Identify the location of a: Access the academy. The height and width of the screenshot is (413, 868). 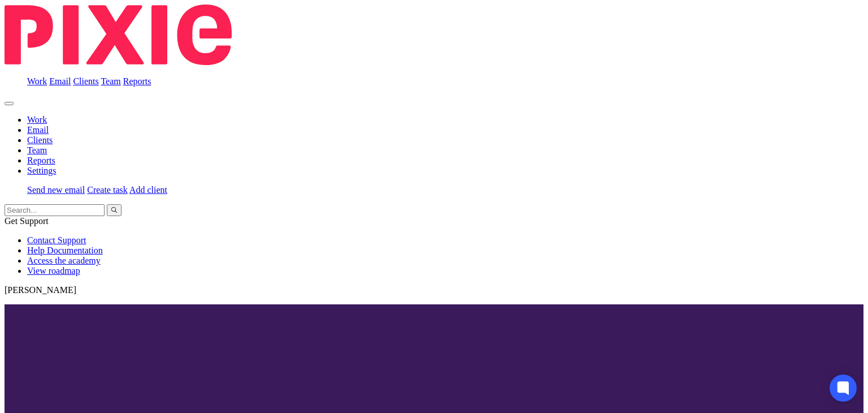
(64, 260).